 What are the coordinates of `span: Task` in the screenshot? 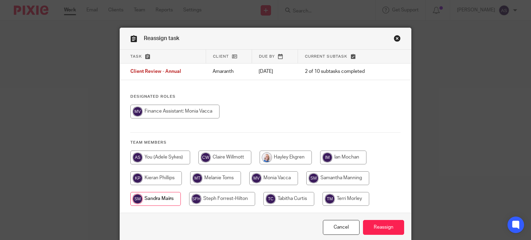 It's located at (136, 56).